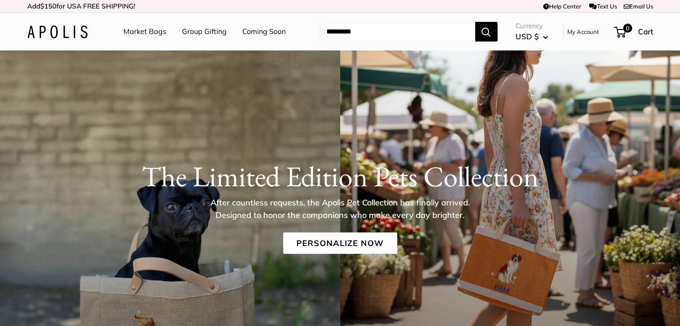 This screenshot has width=680, height=326. I want to click on span: 0, so click(627, 28).